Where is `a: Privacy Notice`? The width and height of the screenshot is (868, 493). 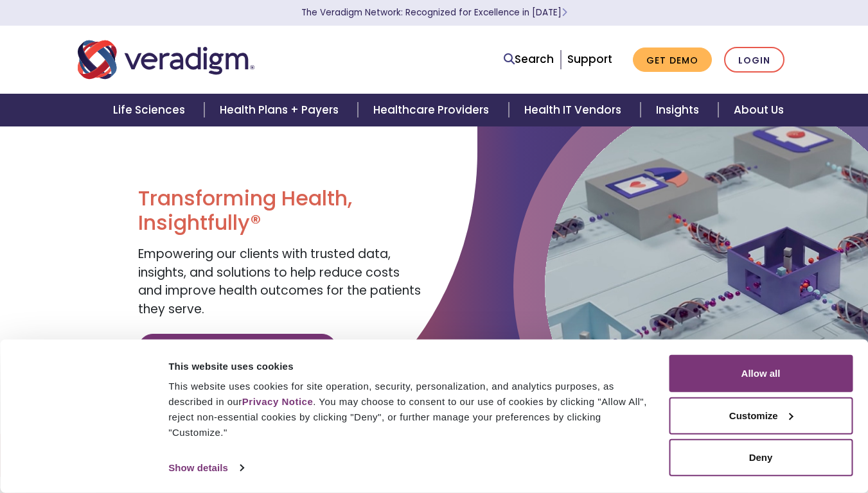
a: Privacy Notice is located at coordinates (277, 402).